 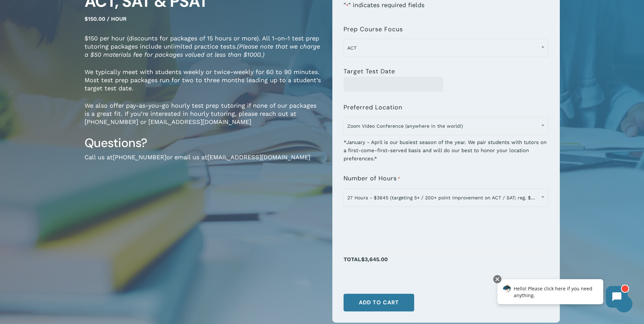 I want to click on img: Avatar, so click(x=17, y=15).